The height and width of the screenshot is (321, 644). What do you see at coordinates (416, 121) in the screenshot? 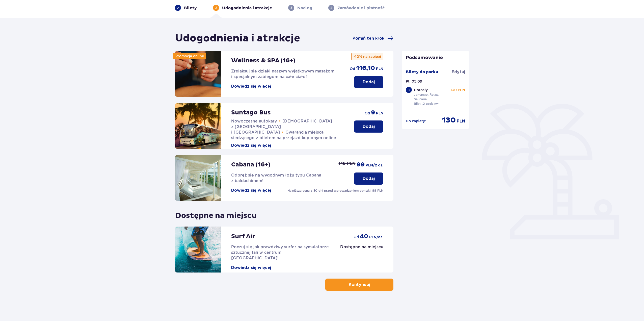
I see `p: Do zapłaty :` at bounding box center [416, 121].